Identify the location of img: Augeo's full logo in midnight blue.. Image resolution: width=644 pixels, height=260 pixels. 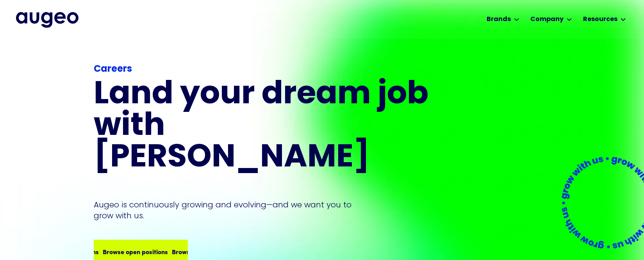
(47, 20).